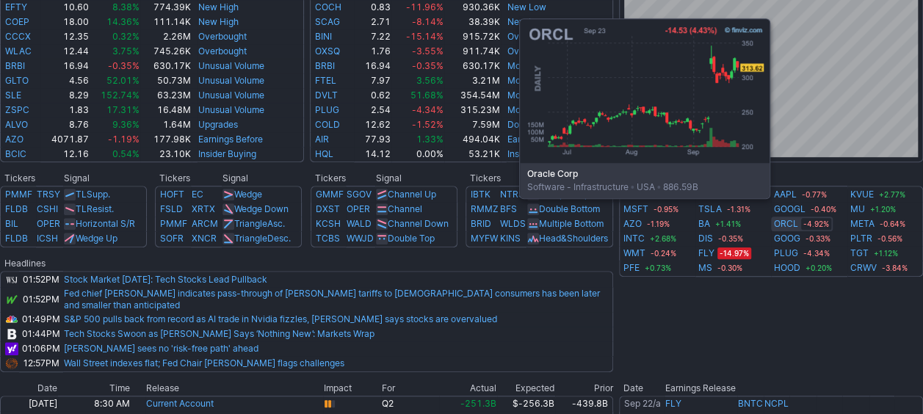 The height and width of the screenshot is (414, 923). What do you see at coordinates (172, 238) in the screenshot?
I see `a: SOFR` at bounding box center [172, 238].